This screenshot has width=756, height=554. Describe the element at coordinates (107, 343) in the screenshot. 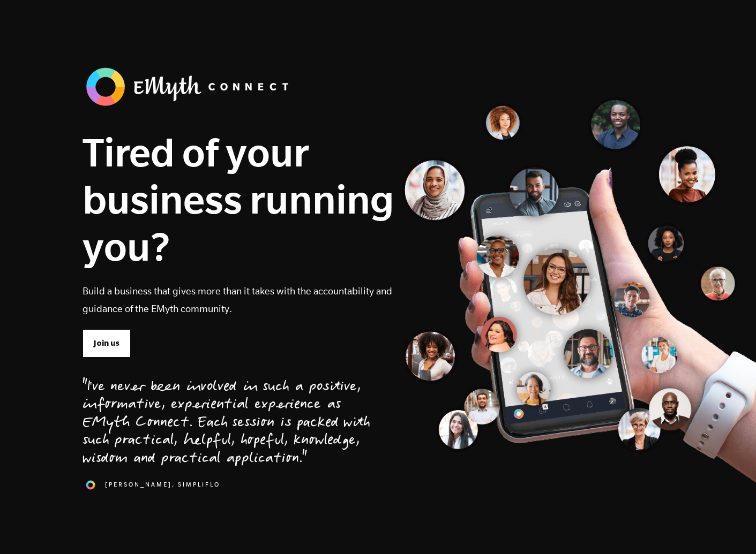

I see `a: Join us` at that location.